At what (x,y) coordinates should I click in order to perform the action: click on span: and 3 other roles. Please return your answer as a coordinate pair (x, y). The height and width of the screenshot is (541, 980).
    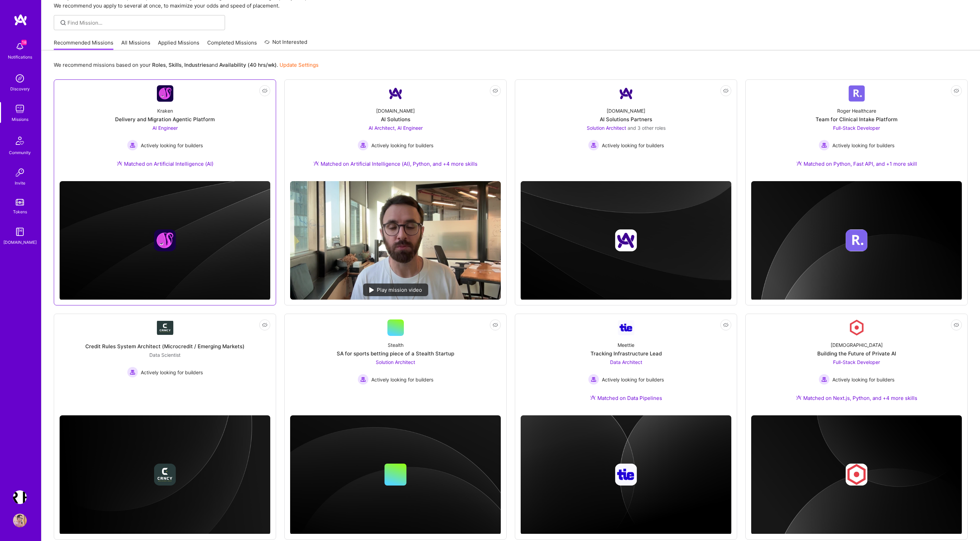
    Looking at the image, I should click on (647, 128).